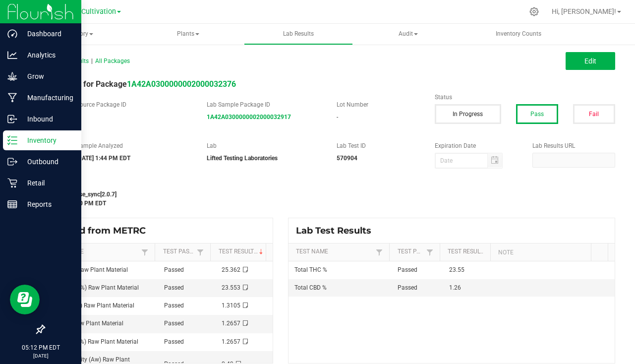 This screenshot has height=364, width=635. Describe the element at coordinates (12, 161) in the screenshot. I see `inline-svg: Outbound` at that location.